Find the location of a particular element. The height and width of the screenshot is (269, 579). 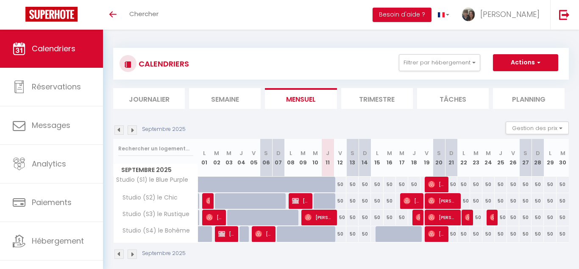

li: Journalier is located at coordinates (149, 98).